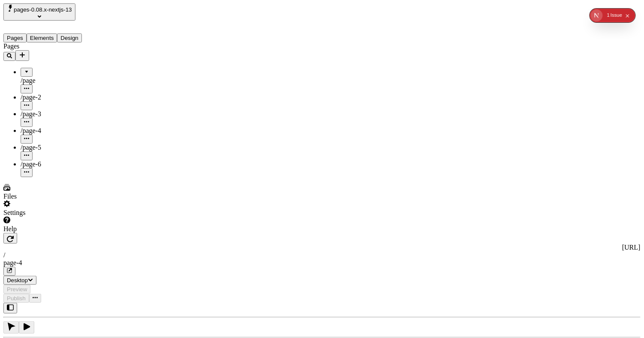  I want to click on div: page-4, so click(322, 263).